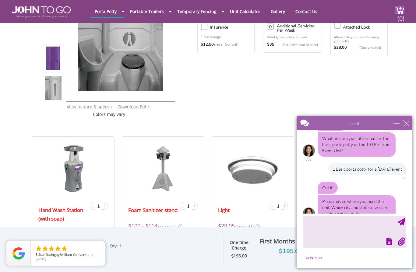 The height and width of the screenshot is (272, 416). What do you see at coordinates (149, 107) in the screenshot?
I see `img: chevron.png` at bounding box center [149, 107].